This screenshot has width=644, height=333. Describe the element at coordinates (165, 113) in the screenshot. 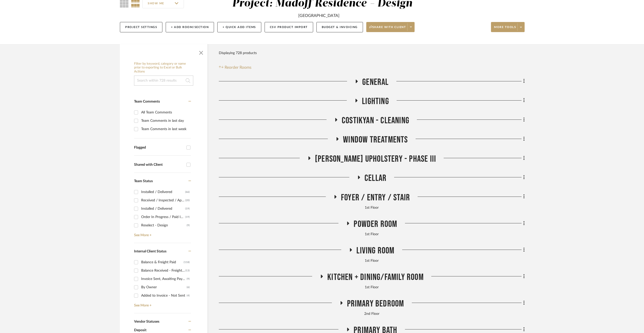

I see `div: All Team Comments` at that location.